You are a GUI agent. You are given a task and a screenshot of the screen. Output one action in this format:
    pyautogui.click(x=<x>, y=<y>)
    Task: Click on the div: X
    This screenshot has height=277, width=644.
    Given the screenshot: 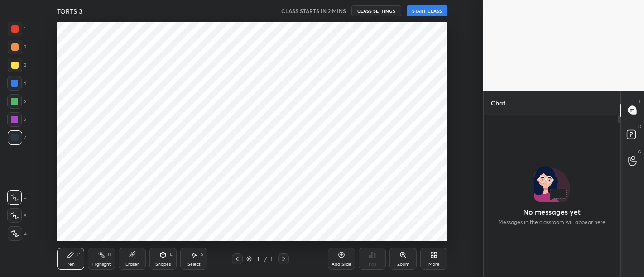 What is the action you would take?
    pyautogui.click(x=16, y=215)
    